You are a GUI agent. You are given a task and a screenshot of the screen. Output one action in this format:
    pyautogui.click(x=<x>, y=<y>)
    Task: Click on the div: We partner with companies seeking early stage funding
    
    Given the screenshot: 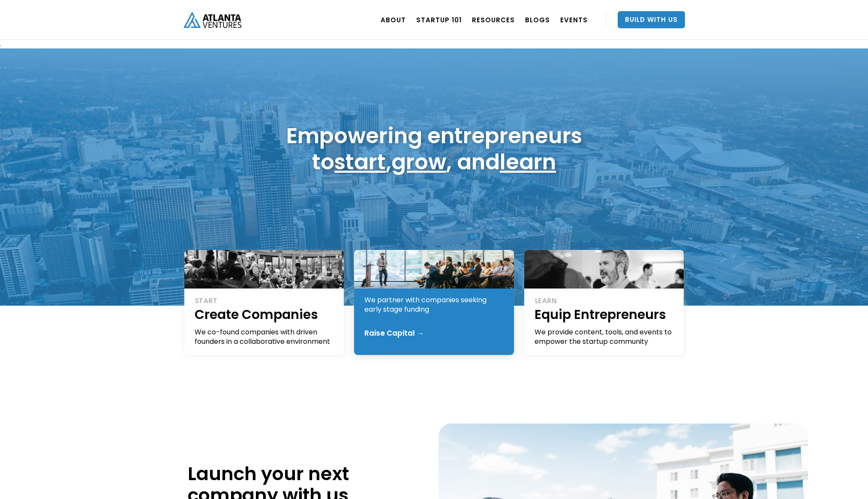 What is the action you would take?
    pyautogui.click(x=434, y=305)
    